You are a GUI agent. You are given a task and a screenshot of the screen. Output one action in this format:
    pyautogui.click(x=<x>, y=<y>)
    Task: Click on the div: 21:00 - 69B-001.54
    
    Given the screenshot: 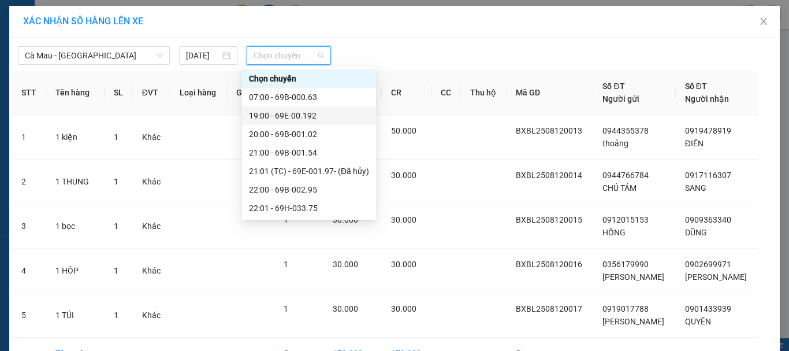 What is the action you would take?
    pyautogui.click(x=309, y=152)
    